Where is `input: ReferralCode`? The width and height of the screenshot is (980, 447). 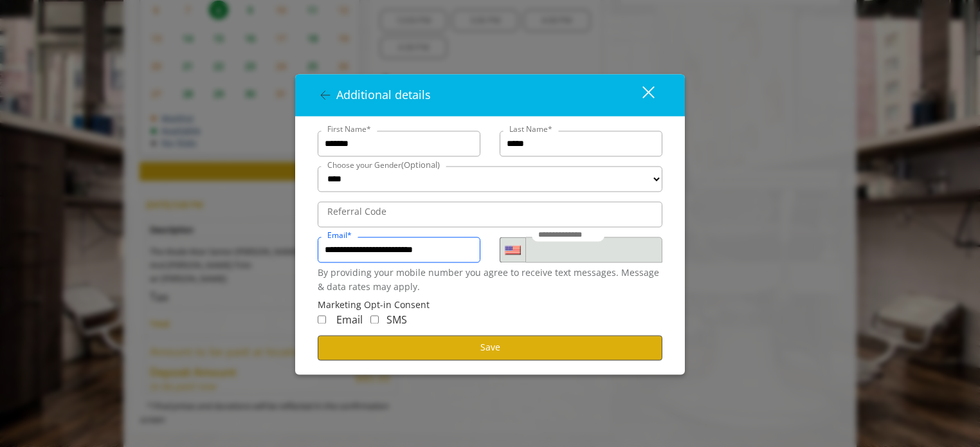 input: ReferralCode is located at coordinates (490, 214).